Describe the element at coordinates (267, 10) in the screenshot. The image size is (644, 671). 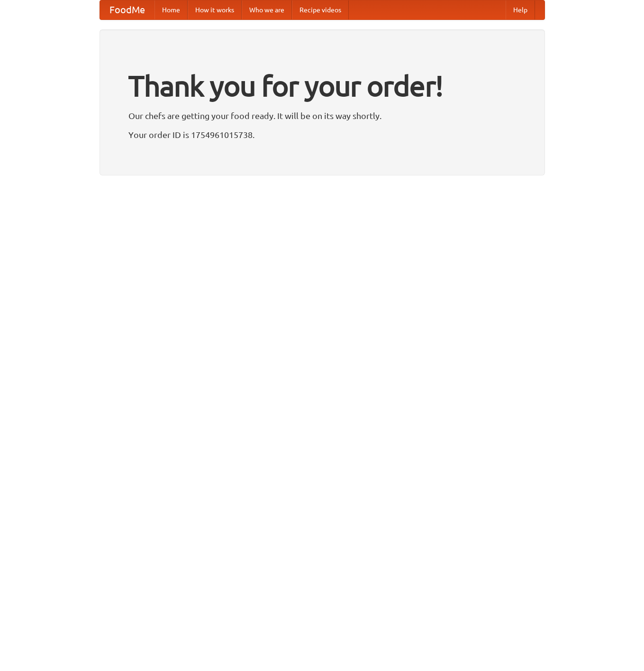
I see `a: Who we are` at that location.